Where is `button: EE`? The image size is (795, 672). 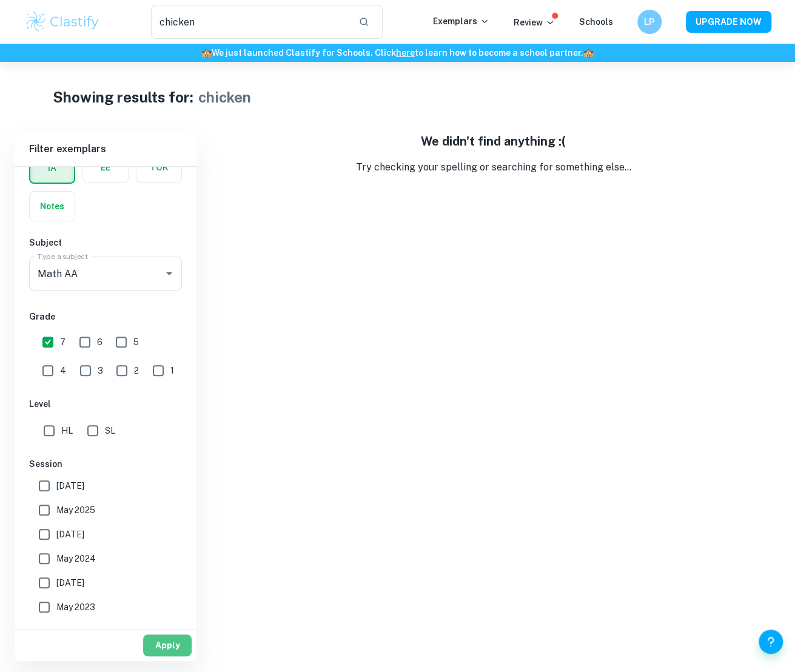 button: EE is located at coordinates (105, 167).